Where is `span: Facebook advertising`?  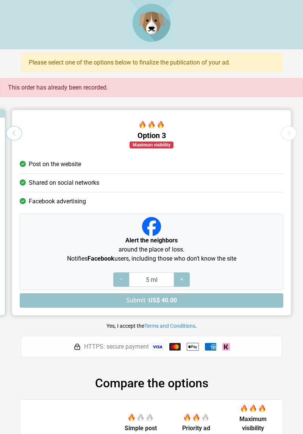
span: Facebook advertising is located at coordinates (57, 201).